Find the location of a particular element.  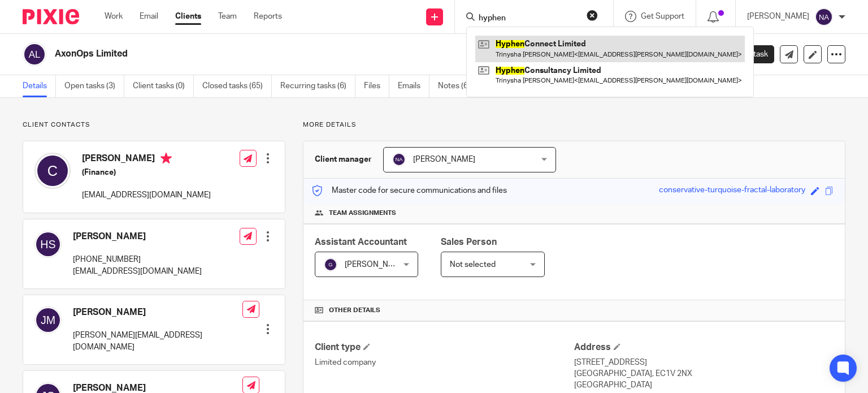

a: Recurring tasks (6) is located at coordinates (317, 86).